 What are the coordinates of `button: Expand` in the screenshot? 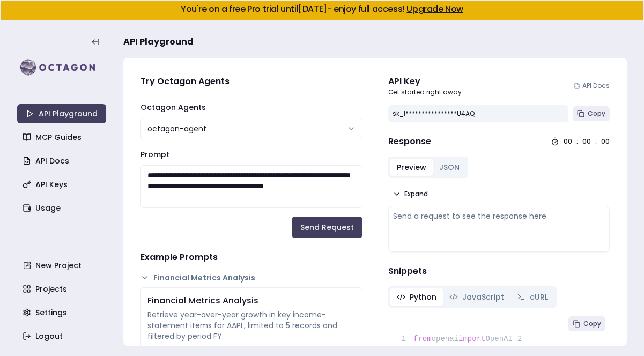 It's located at (410, 194).